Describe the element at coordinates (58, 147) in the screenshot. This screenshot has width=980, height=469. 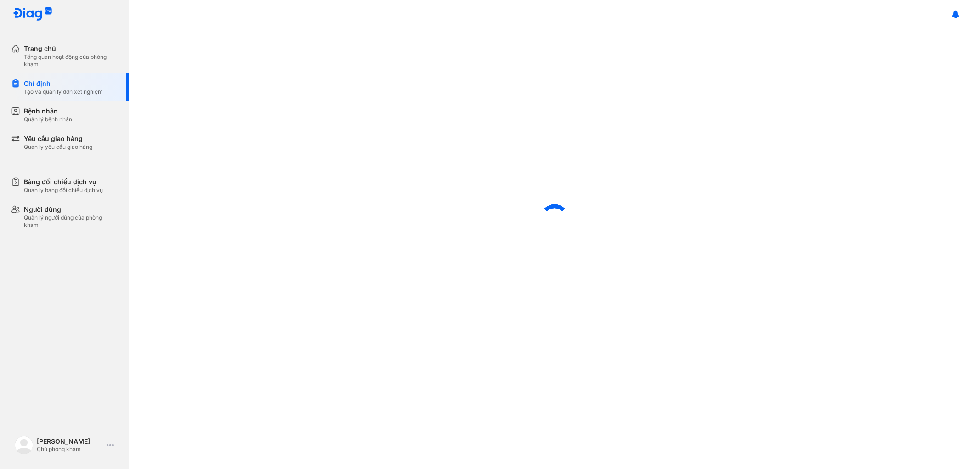
I see `div: Quản lý yêu cầu giao hàng` at that location.